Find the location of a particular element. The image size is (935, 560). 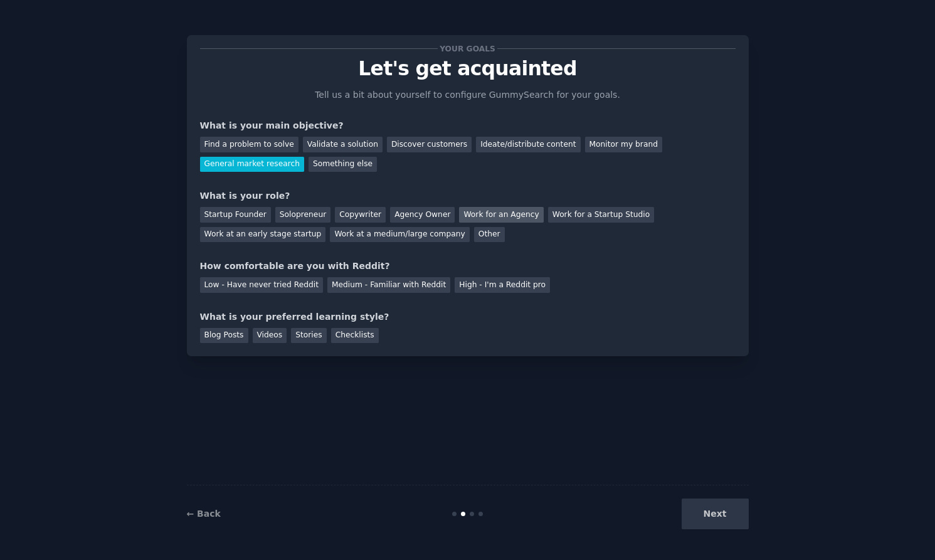

div: Something else is located at coordinates (343, 164).